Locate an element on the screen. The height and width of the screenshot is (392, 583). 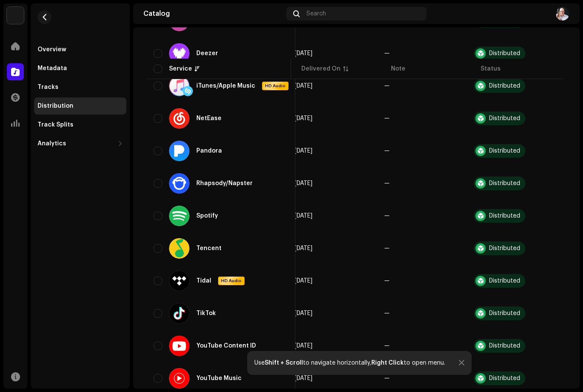
div: YouTube Content ID is located at coordinates (227, 346).